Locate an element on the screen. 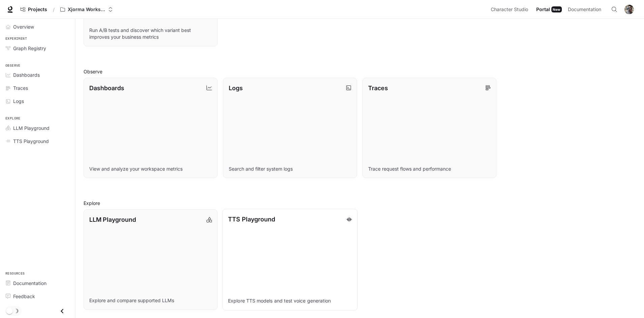  span: Overview is located at coordinates (24, 26).